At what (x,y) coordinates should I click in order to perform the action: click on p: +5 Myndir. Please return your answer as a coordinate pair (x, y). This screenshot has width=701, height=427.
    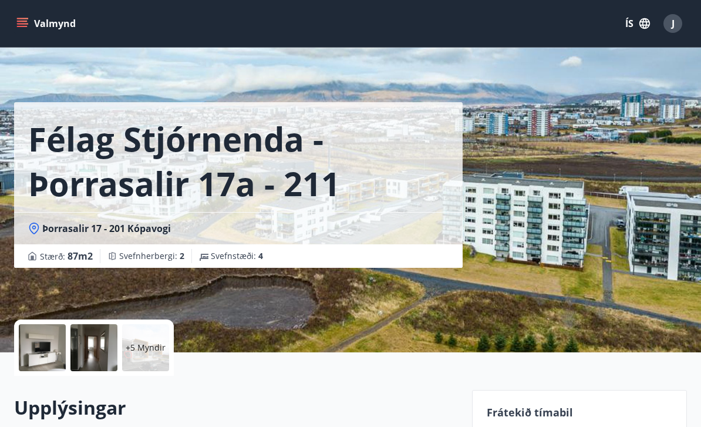
    Looking at the image, I should click on (146, 348).